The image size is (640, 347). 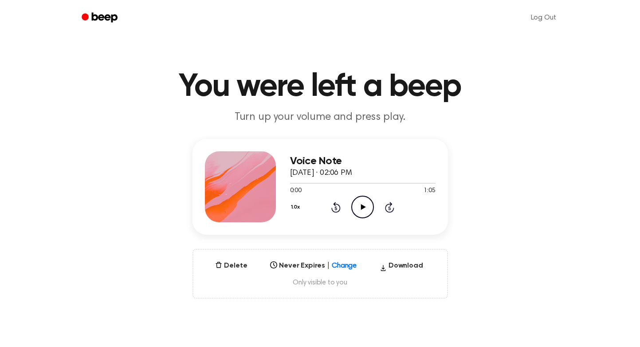 What do you see at coordinates (363, 161) in the screenshot?
I see `h3: Voice Note` at bounding box center [363, 161].